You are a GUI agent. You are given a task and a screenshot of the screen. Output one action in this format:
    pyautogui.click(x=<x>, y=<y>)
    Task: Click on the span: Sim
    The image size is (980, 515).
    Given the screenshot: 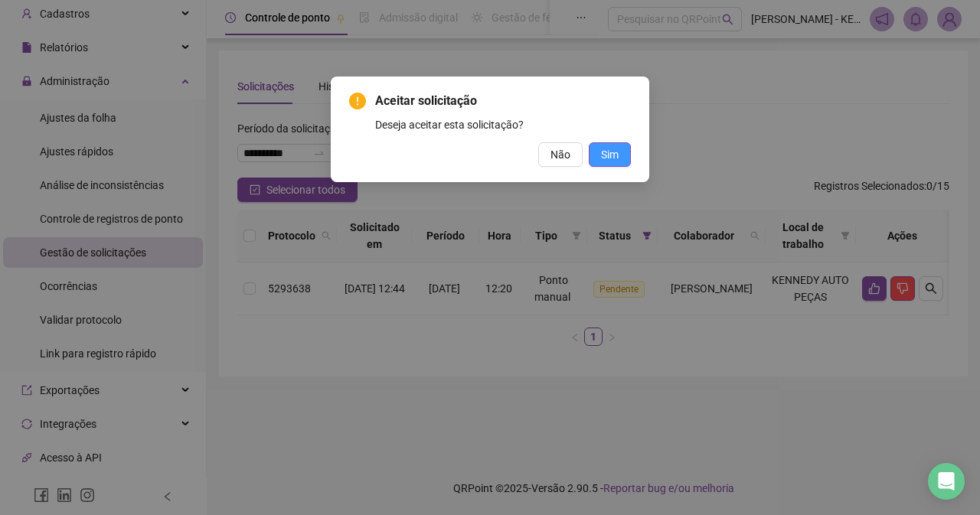 What is the action you would take?
    pyautogui.click(x=609, y=155)
    